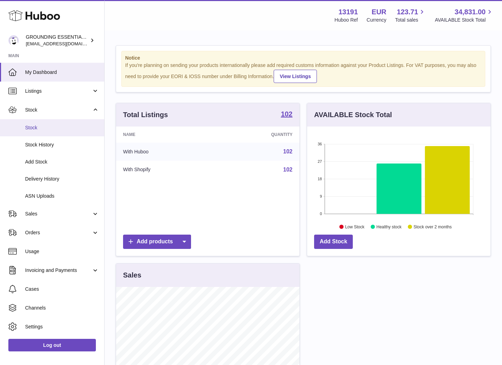 The height and width of the screenshot is (365, 502). Describe the element at coordinates (410, 15) in the screenshot. I see `a: 123.71 Total sales` at that location.